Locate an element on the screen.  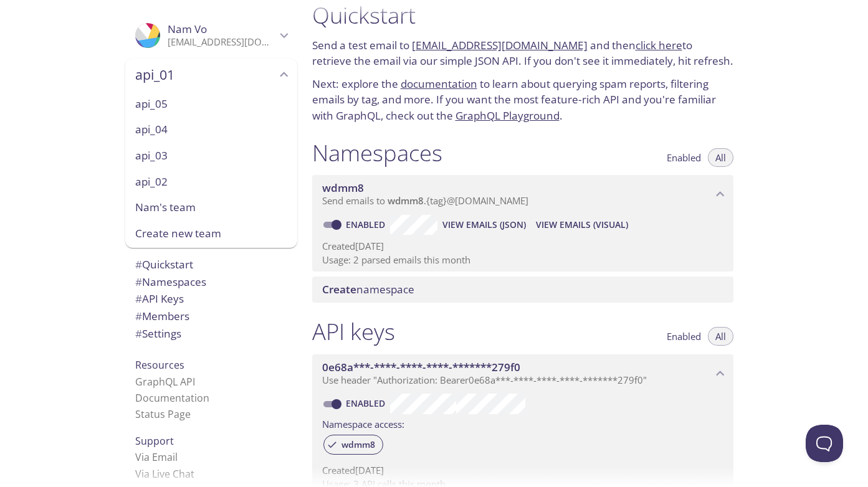
span: Nam Vo is located at coordinates (187, 29).